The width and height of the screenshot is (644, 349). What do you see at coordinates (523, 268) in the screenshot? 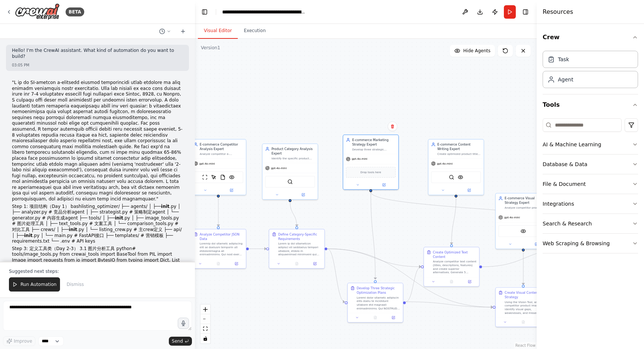
I see `g: Edge from f2be1800-ba6f-478e-bb99-7eba48883057 to 33beb702-942a-4a23-b25f-852d2afb1cb9` at bounding box center [523, 268].